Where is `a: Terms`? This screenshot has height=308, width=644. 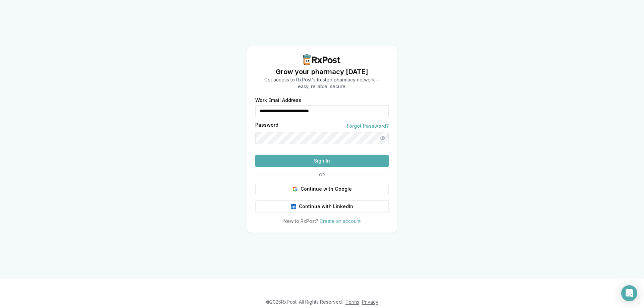
a: Terms is located at coordinates (352, 302).